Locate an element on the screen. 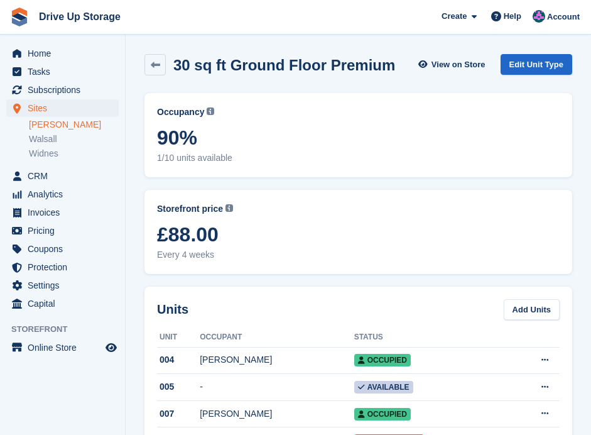  span: Analytics is located at coordinates (65, 194).